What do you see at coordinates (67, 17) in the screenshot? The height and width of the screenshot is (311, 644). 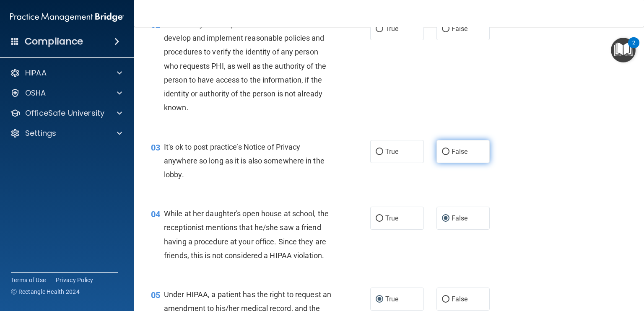 I see `img: PMB logo` at bounding box center [67, 17].